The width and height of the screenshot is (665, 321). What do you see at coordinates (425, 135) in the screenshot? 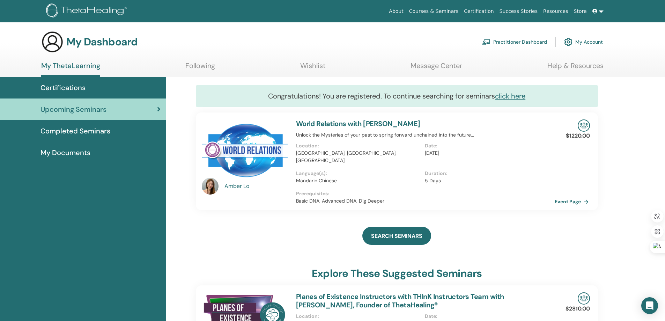
I see `p: Unlock the Mysteries of your past to spring forward unchained into the future...` at bounding box center [425, 135].